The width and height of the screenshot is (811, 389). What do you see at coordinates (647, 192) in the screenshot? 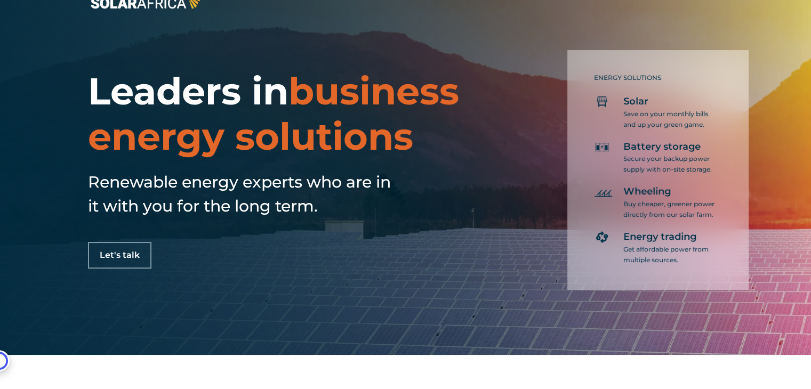
I see `span: Wheeling` at bounding box center [647, 192].